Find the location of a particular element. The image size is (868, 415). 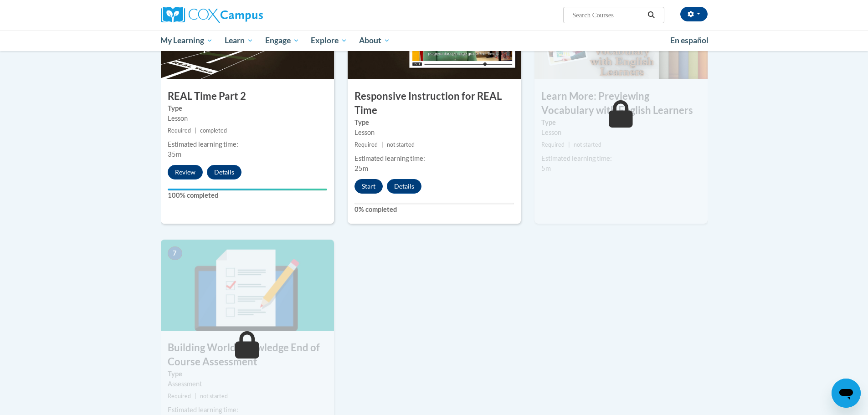

div: Main menu is located at coordinates (434, 41).